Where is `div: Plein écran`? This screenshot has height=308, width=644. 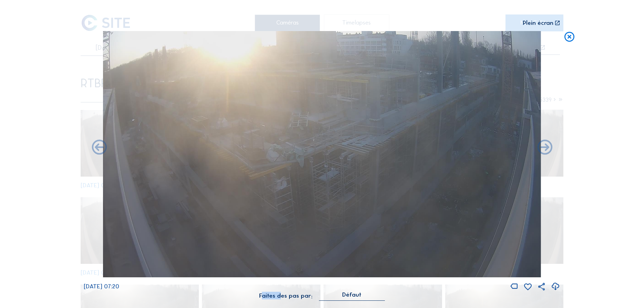 div: Plein écran is located at coordinates (538, 23).